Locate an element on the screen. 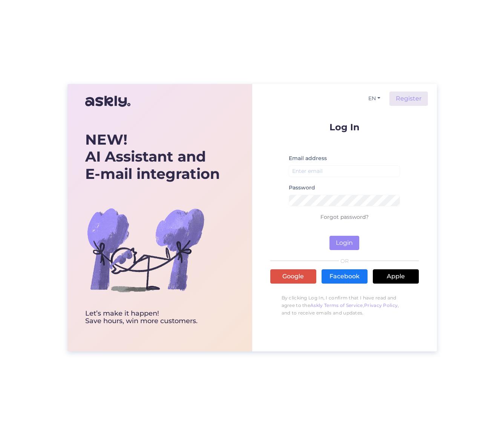 This screenshot has width=504, height=435. a: Apple is located at coordinates (396, 276).